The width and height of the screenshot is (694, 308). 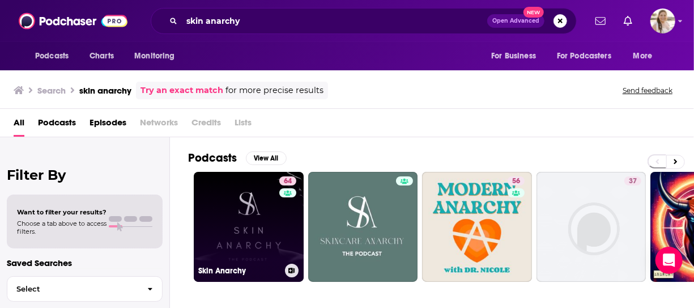 What do you see at coordinates (239, 270) in the screenshot?
I see `h3: Skin Anarchy` at bounding box center [239, 270].